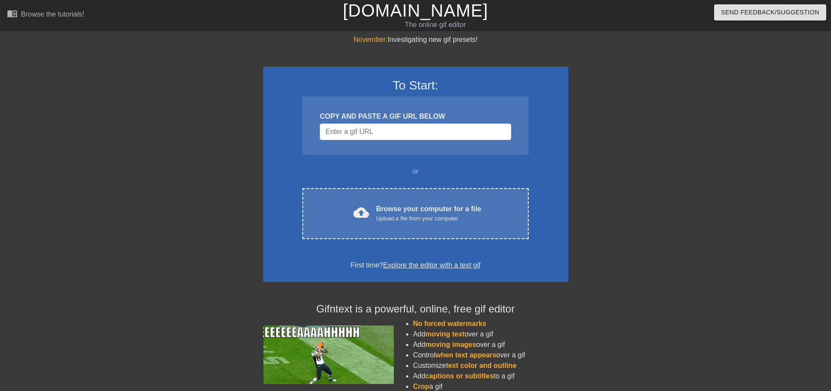  I want to click on div: Browse your computer for a file, so click(428, 213).